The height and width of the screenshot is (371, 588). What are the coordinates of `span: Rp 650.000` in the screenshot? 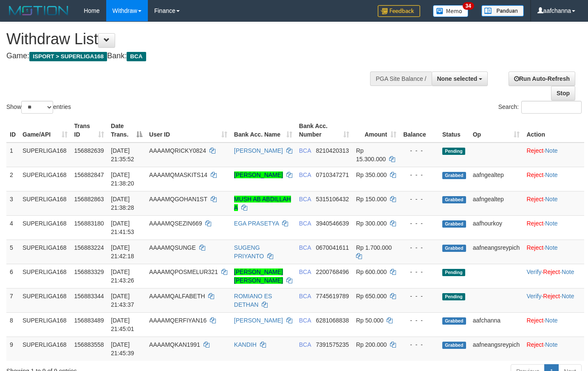 It's located at (371, 296).